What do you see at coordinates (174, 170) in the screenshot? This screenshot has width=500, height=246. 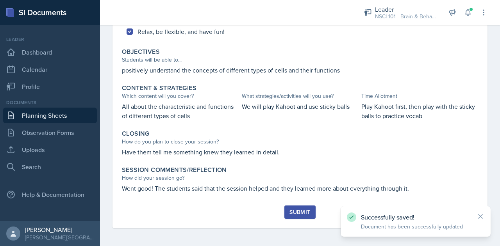 I see `label: Session Comments/Reflection` at bounding box center [174, 170].